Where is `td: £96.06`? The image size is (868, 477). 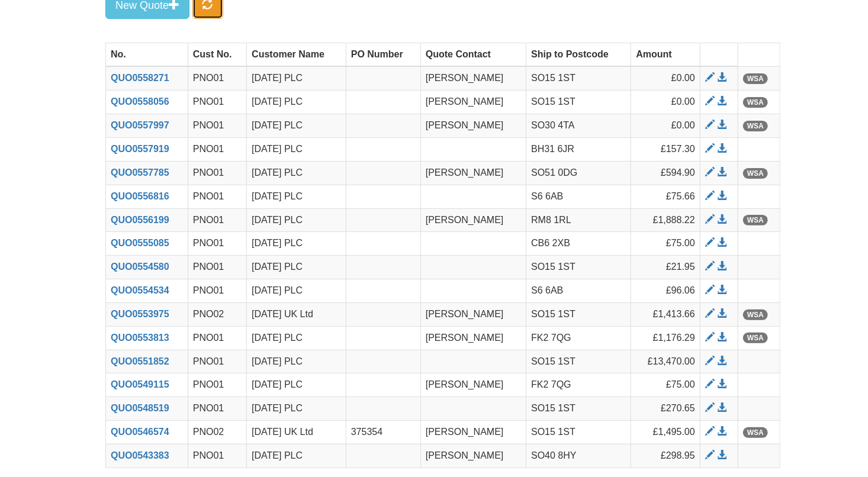 td: £96.06 is located at coordinates (666, 291).